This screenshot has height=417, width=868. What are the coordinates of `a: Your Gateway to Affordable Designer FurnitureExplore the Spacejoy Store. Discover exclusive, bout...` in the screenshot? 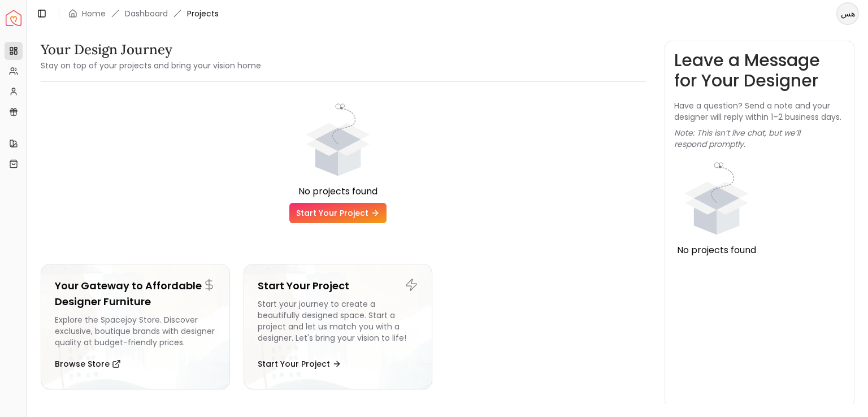 It's located at (135, 327).